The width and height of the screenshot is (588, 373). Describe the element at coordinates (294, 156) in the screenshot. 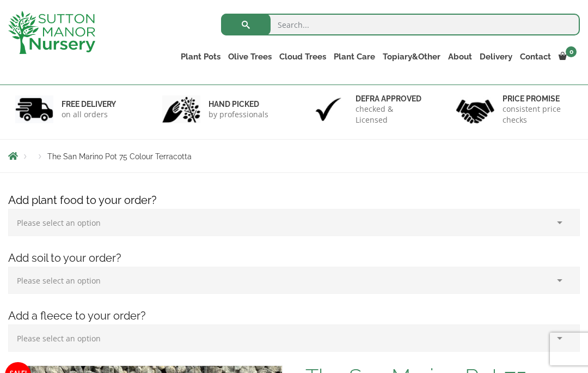

I see `nav: Breadcrumbs` at that location.